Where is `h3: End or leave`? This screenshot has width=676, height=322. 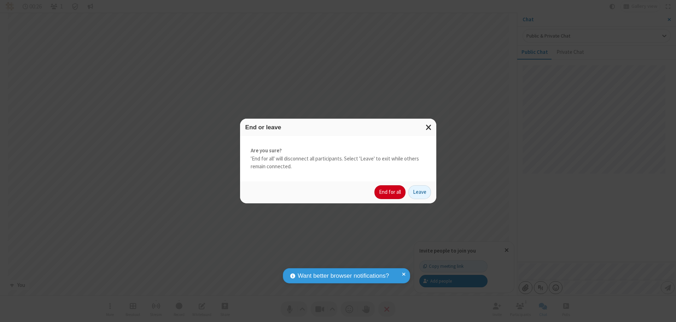 h3: End or leave is located at coordinates (338, 127).